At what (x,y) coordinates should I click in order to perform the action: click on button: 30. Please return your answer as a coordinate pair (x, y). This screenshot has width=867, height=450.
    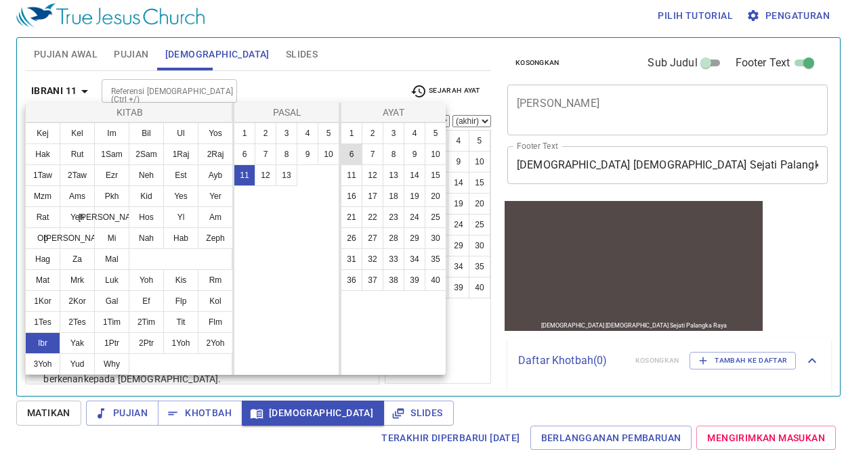
    Looking at the image, I should click on (435, 238).